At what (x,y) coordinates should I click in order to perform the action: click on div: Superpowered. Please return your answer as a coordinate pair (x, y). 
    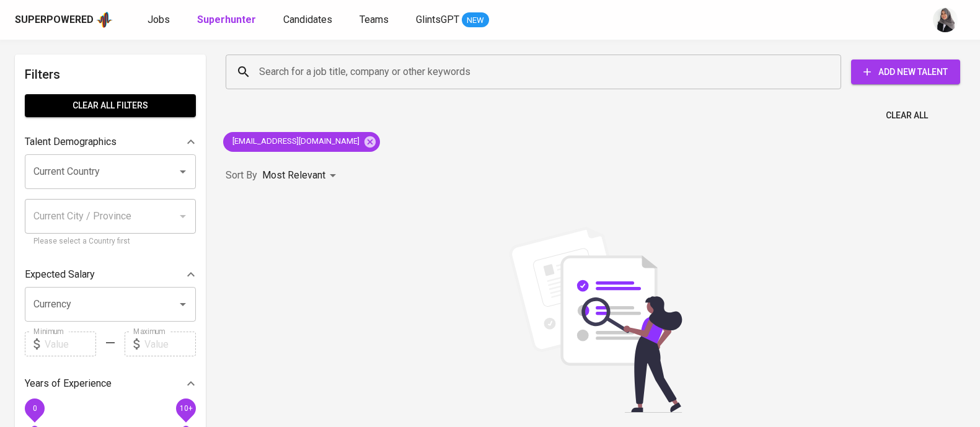
    Looking at the image, I should click on (54, 20).